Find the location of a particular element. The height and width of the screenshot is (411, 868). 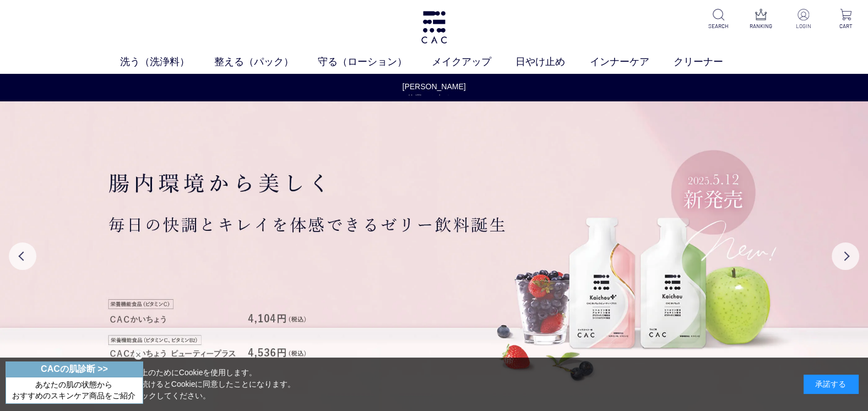

p: CART is located at coordinates (845, 26).